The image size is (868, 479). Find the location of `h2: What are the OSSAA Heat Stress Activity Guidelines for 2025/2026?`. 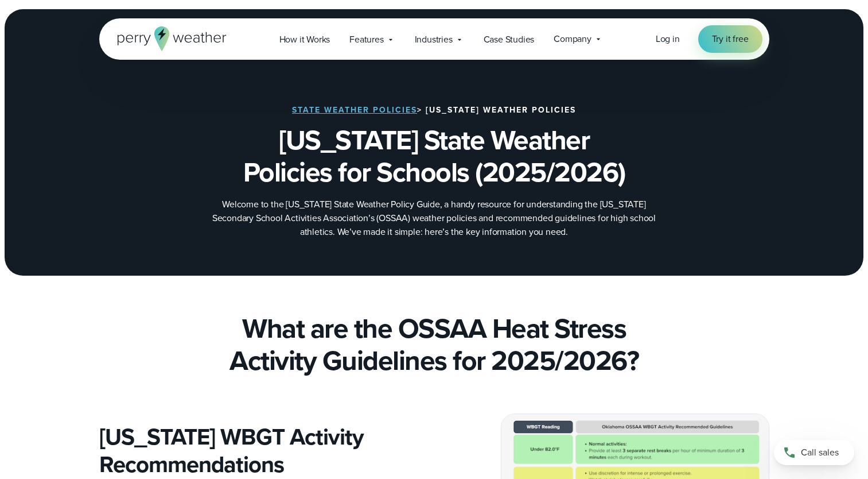

h2: What are the OSSAA Heat Stress Activity Guidelines for 2025/2026? is located at coordinates (435, 344).